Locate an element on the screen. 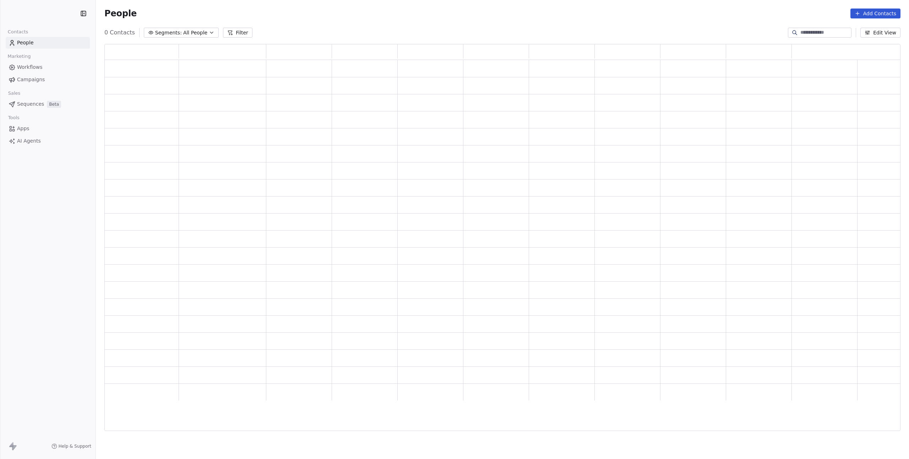 The height and width of the screenshot is (459, 909). a: Campaigns is located at coordinates (48, 80).